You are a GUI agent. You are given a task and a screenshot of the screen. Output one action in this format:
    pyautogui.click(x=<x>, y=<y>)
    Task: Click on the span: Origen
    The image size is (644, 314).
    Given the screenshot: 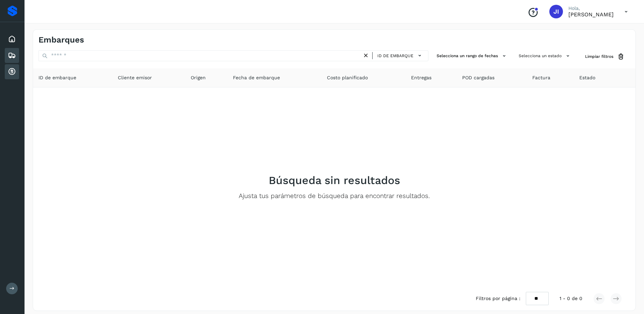 What is the action you would take?
    pyautogui.click(x=198, y=78)
    